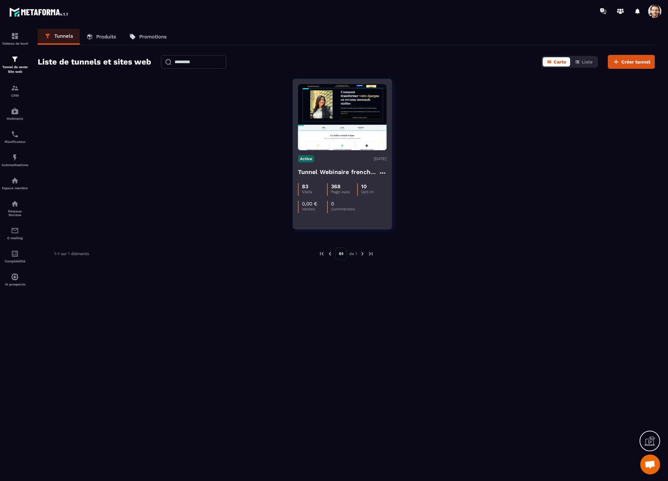  What do you see at coordinates (353, 254) in the screenshot?
I see `p: de 1` at bounding box center [353, 254].